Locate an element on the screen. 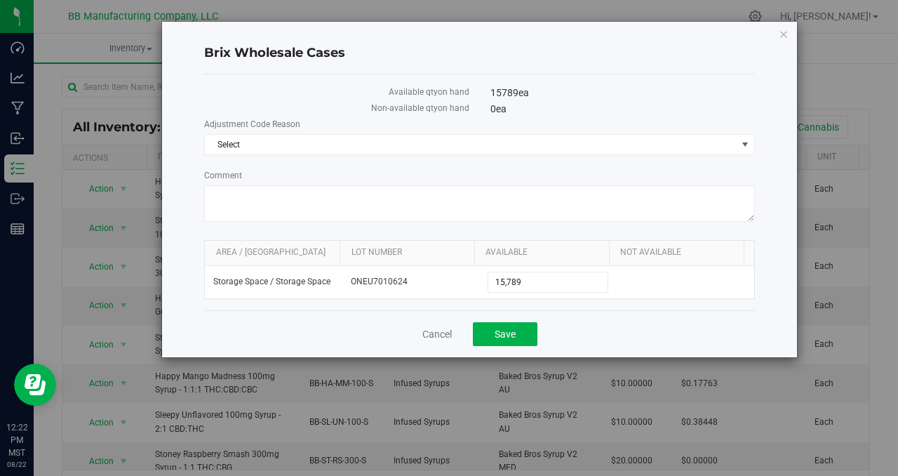 This screenshot has width=898, height=476. a: Not Available is located at coordinates (679, 253).